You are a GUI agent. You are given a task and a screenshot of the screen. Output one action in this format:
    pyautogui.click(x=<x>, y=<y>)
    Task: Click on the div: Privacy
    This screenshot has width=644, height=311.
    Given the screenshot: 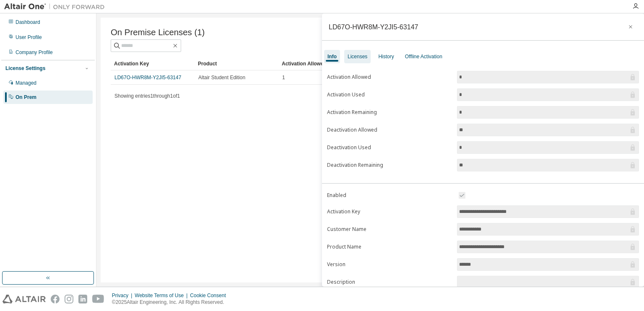 What is the action you would take?
    pyautogui.click(x=123, y=296)
    